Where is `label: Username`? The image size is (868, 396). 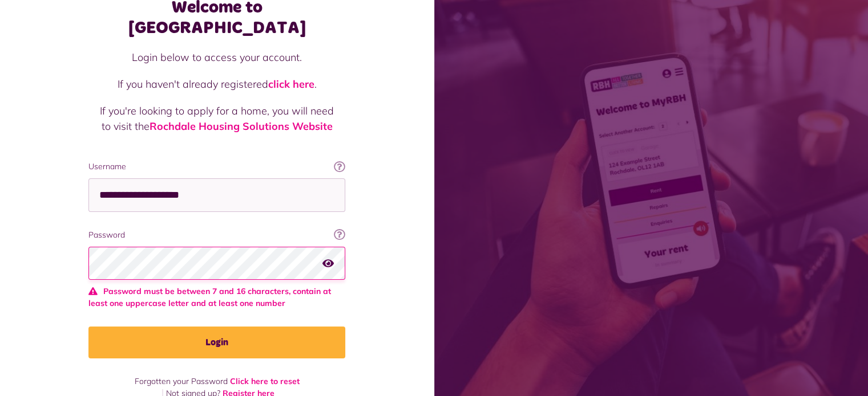
label: Username is located at coordinates (217, 166).